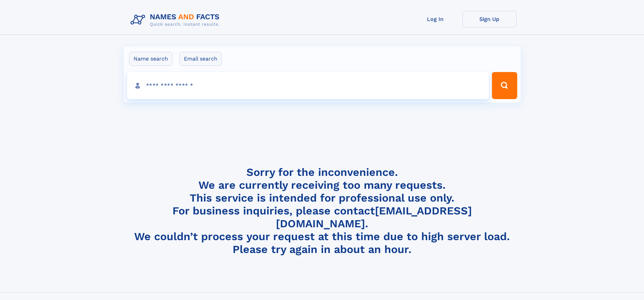  I want to click on img: Logo Names and Facts, so click(176, 20).